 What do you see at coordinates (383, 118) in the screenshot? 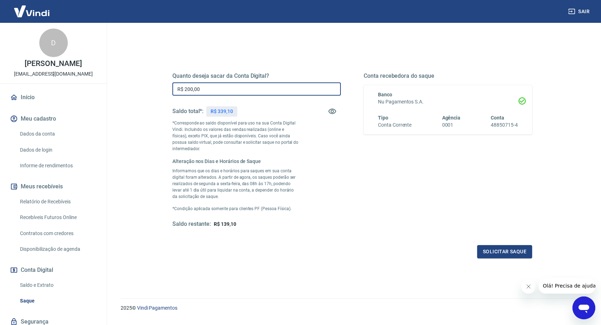
I see `span: Tipo` at bounding box center [383, 118].